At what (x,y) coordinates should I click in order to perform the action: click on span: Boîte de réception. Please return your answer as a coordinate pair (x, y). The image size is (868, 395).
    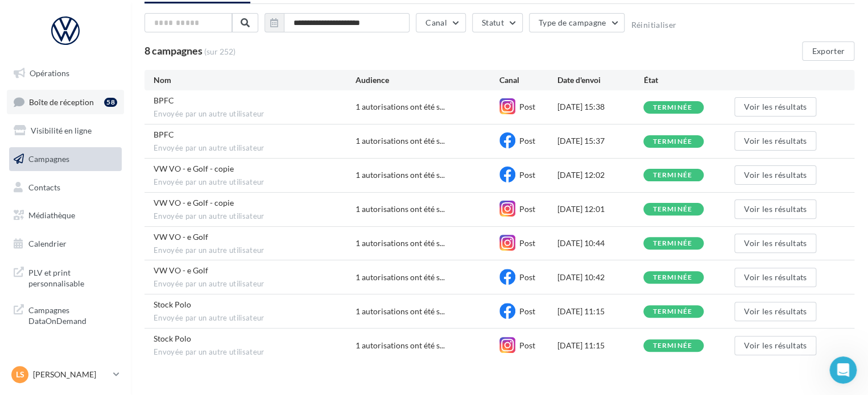
    Looking at the image, I should click on (61, 101).